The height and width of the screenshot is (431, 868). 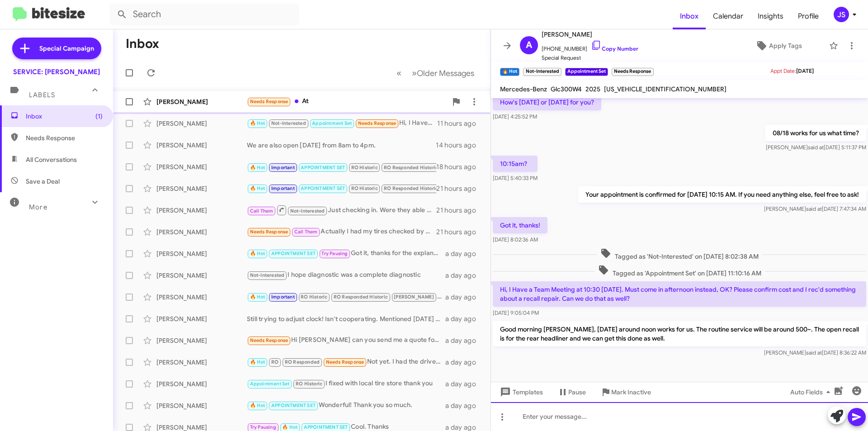 What do you see at coordinates (785, 46) in the screenshot?
I see `span: Apply Tags` at bounding box center [785, 46].